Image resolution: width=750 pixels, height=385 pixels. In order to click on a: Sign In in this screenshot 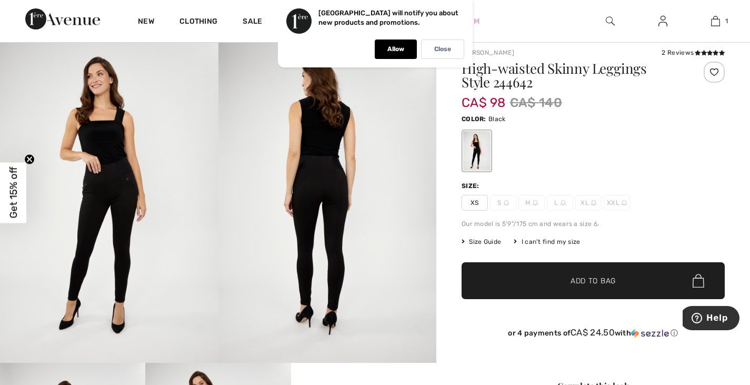, I will do `click(663, 21)`.